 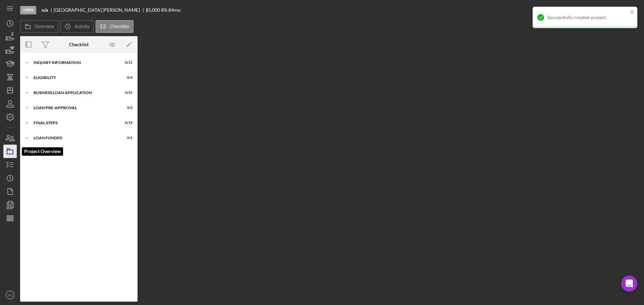 What do you see at coordinates (152, 10) in the screenshot?
I see `span: $5,000` at bounding box center [152, 10].